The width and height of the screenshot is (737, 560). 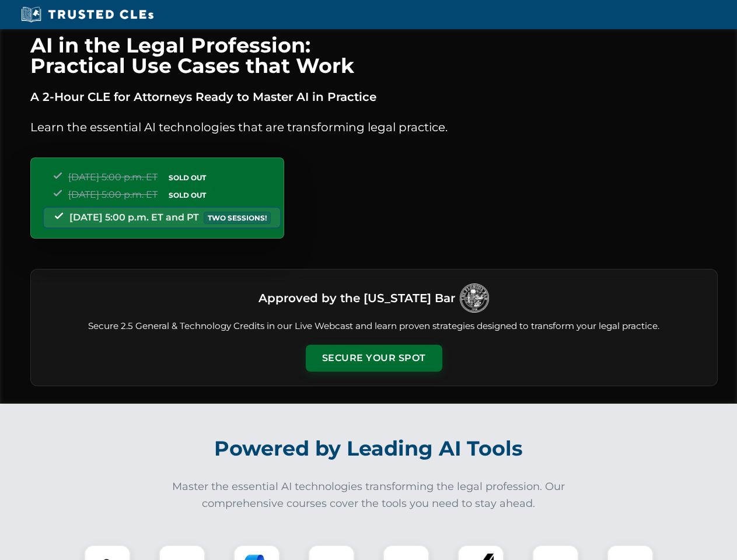 What do you see at coordinates (369, 495) in the screenshot?
I see `p: Master the essential AI technologies transforming the legal profession. Our comprehensive courses...` at bounding box center [369, 495].